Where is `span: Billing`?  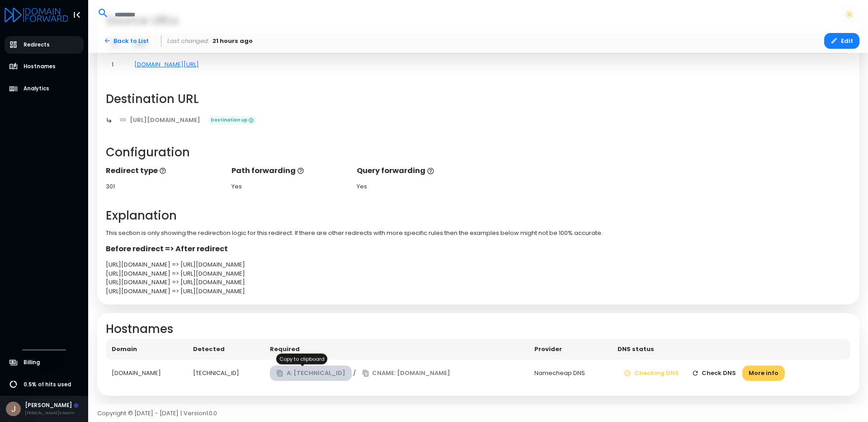
span: Billing is located at coordinates (32, 362).